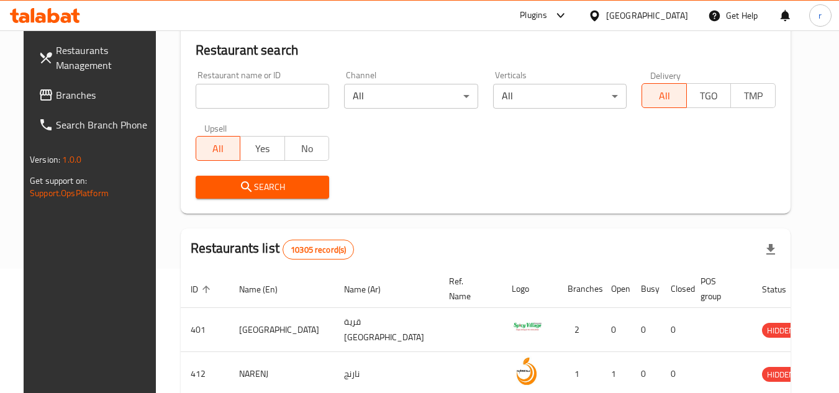 The height and width of the screenshot is (393, 839). Describe the element at coordinates (105, 58) in the screenshot. I see `span: Restaurants Management` at that location.